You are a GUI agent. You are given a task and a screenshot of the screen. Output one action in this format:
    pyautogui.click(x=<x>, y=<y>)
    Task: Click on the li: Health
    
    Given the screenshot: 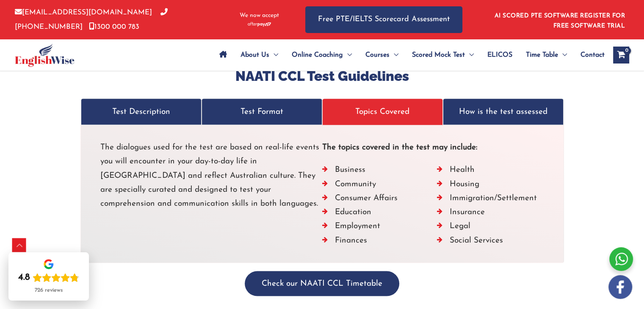 What is the action you would take?
    pyautogui.click(x=490, y=169)
    